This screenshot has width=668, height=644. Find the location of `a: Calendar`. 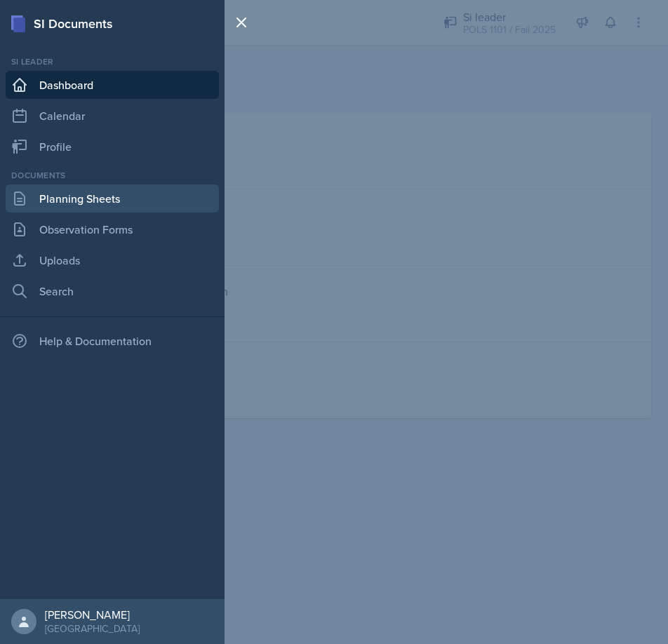

a: Calendar is located at coordinates (112, 116).